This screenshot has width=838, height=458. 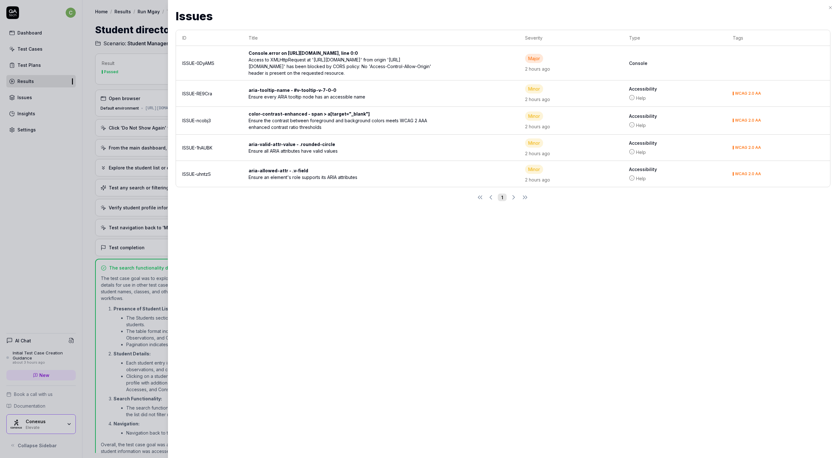 I want to click on th: Title, so click(x=380, y=38).